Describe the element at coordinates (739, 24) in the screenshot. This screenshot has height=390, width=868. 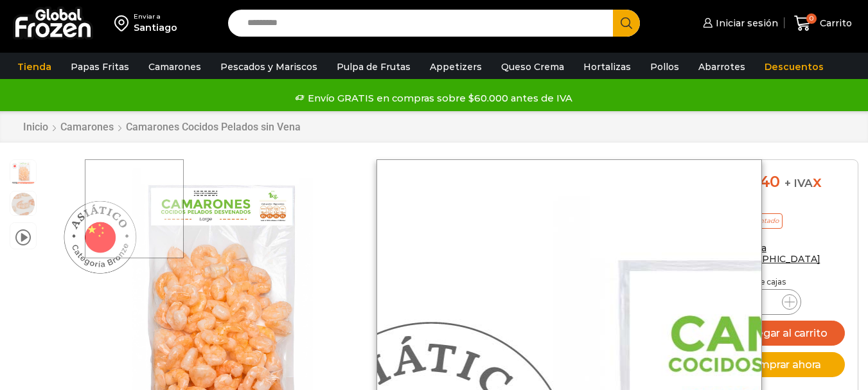
I see `a: Iniciar sesión` at that location.